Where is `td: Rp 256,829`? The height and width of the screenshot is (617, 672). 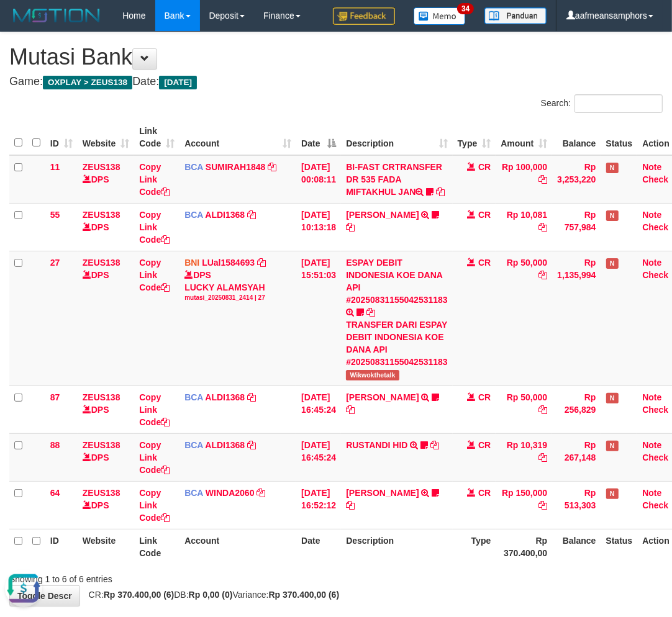 td: Rp 256,829 is located at coordinates (576, 409).